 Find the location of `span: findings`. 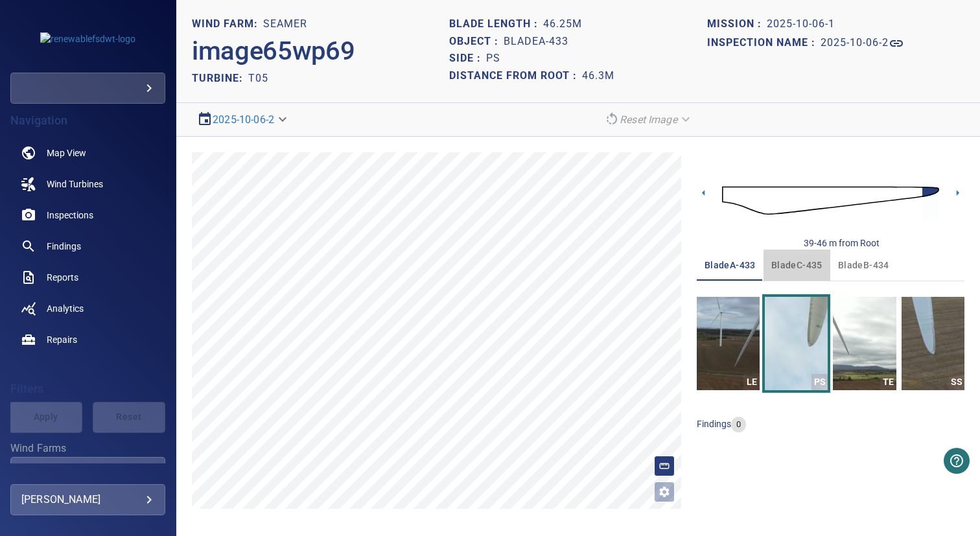

span: findings is located at coordinates (713, 424).